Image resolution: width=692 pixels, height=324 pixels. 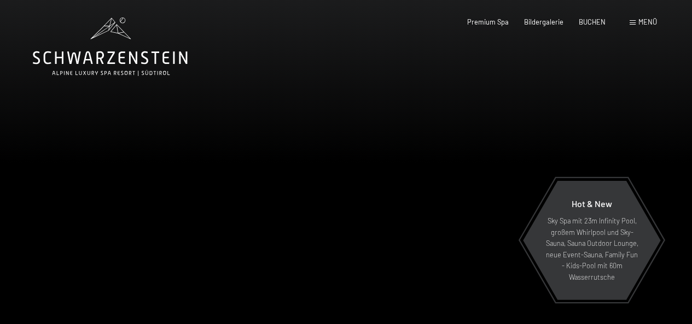 What do you see at coordinates (488, 22) in the screenshot?
I see `a: Premium Spa` at bounding box center [488, 22].